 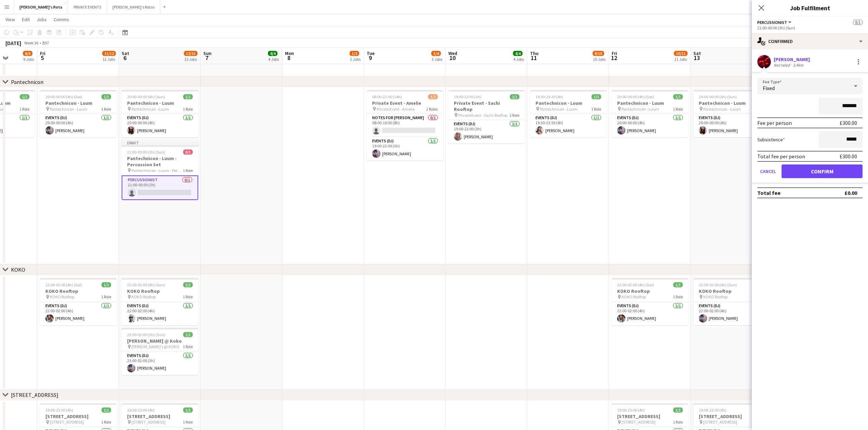 What do you see at coordinates (432, 109) in the screenshot?
I see `span: 2 Roles` at bounding box center [432, 109].